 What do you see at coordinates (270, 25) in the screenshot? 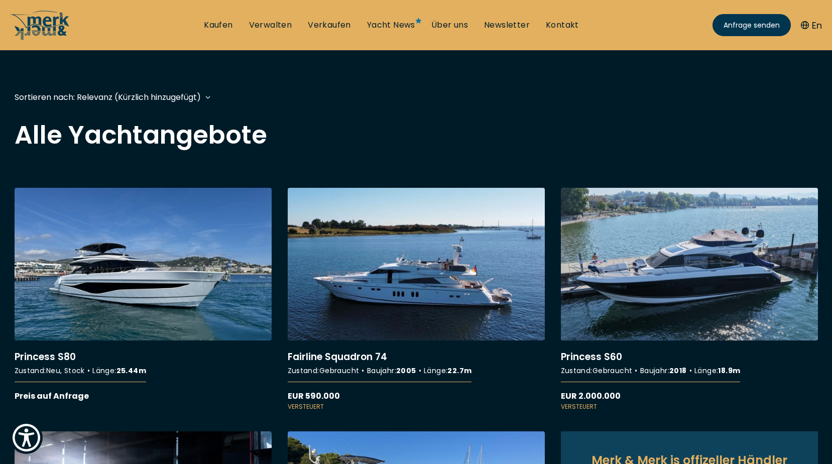
I see `a: Verwalten` at bounding box center [270, 25].